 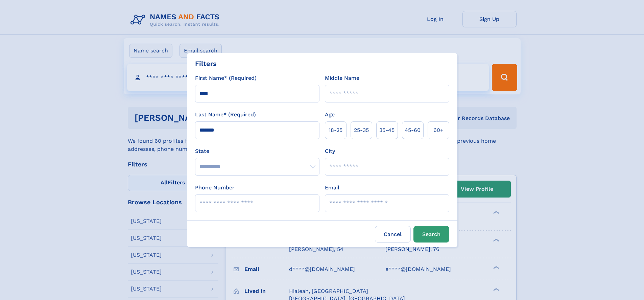 What do you see at coordinates (362, 130) in the screenshot?
I see `span: 25‑35` at bounding box center [362, 130].